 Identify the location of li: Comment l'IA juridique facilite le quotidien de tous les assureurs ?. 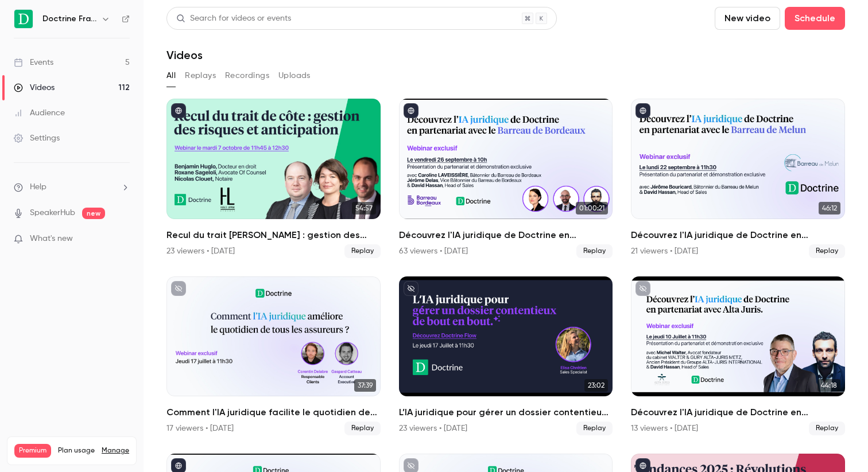
(273, 356).